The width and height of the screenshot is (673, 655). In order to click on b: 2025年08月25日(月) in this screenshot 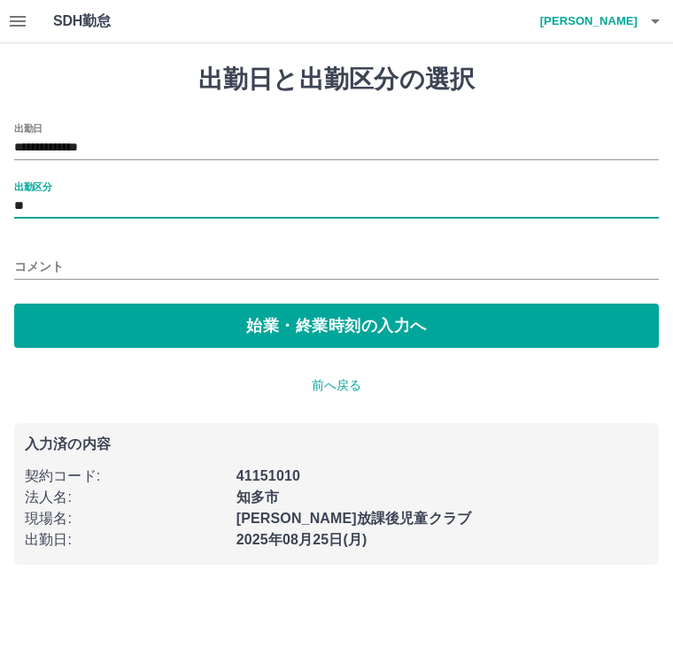, I will do `click(302, 539)`.